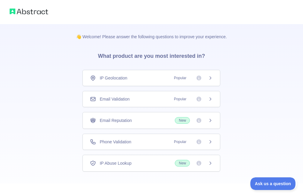 The height and width of the screenshot is (193, 303). Describe the element at coordinates (113, 78) in the screenshot. I see `span: IP Geolocation` at that location.